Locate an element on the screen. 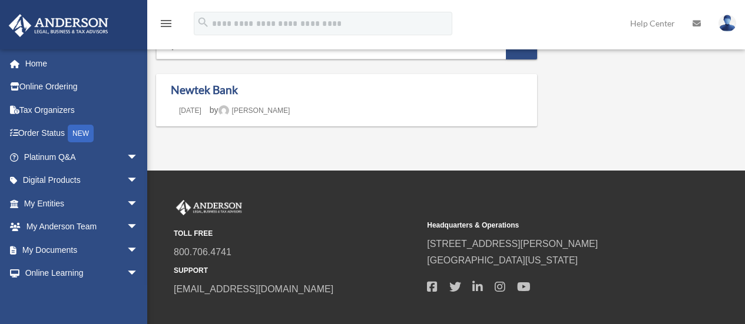 The image size is (745, 324). a: Online Ordering is located at coordinates (82, 87).